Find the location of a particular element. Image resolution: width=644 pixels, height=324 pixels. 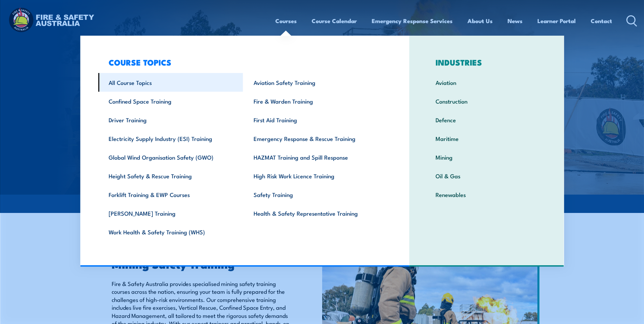

a: Aviation is located at coordinates (487, 82).